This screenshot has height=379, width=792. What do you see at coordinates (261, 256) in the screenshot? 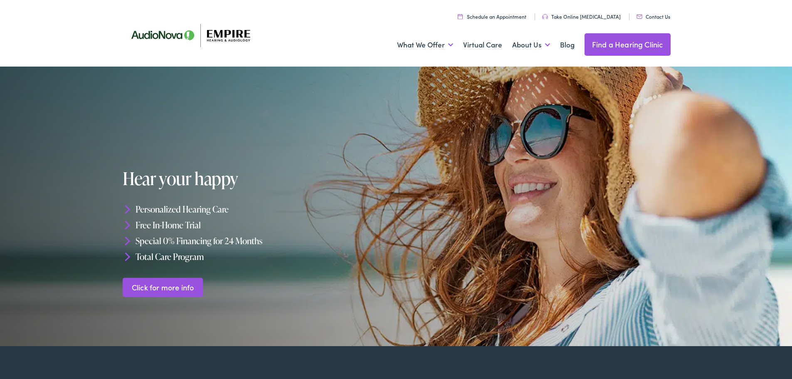
I see `li: Total Care Program` at bounding box center [261, 256].